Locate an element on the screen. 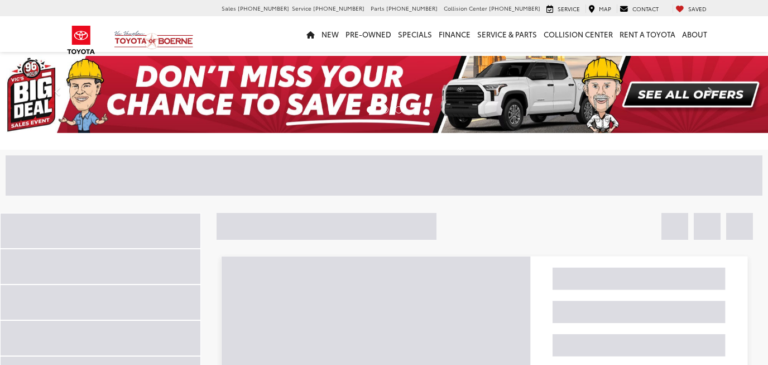 The image size is (768, 365). a: Pre-Owned is located at coordinates (369, 34).